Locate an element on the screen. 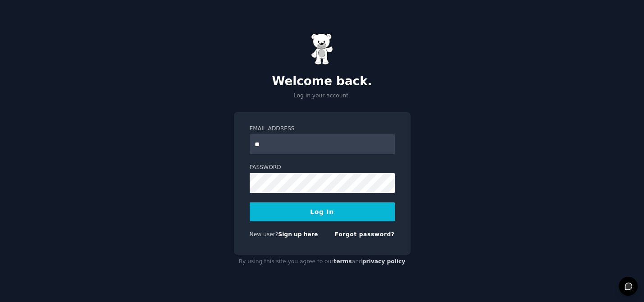  span: New user? is located at coordinates (264, 235).